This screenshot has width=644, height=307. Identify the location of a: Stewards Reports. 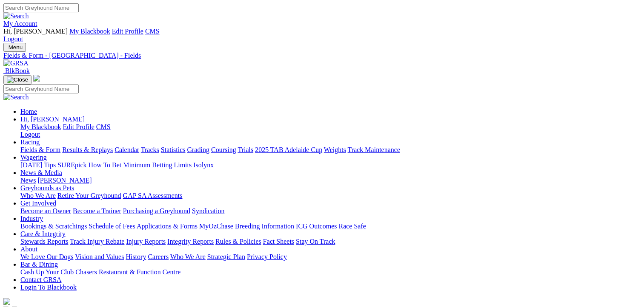
(44, 241).